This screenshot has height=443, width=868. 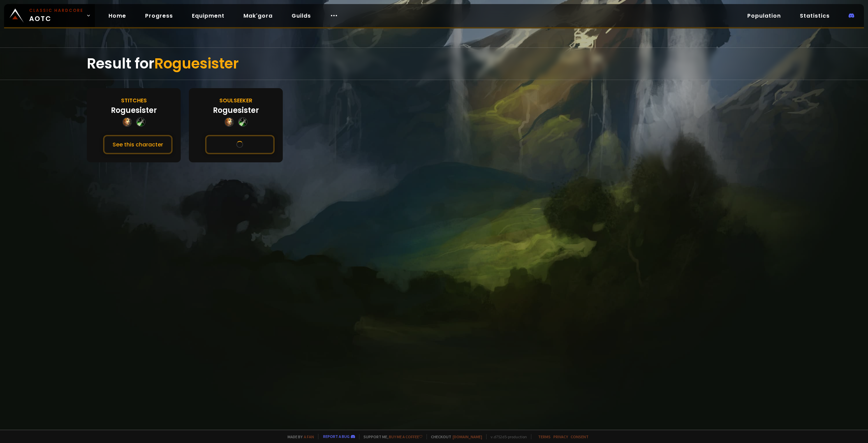 I want to click on a: Classic HardcoreAOTC, so click(x=49, y=15).